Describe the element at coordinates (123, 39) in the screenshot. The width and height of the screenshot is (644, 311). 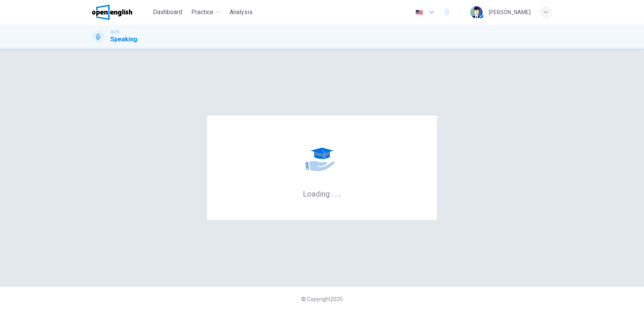
I see `h1: Speaking` at that location.